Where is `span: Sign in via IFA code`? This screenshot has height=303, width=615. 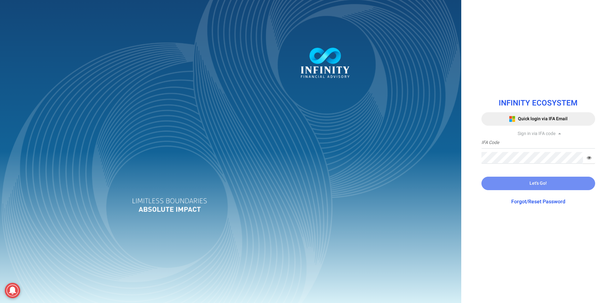 span: Sign in via IFA code is located at coordinates (536, 133).